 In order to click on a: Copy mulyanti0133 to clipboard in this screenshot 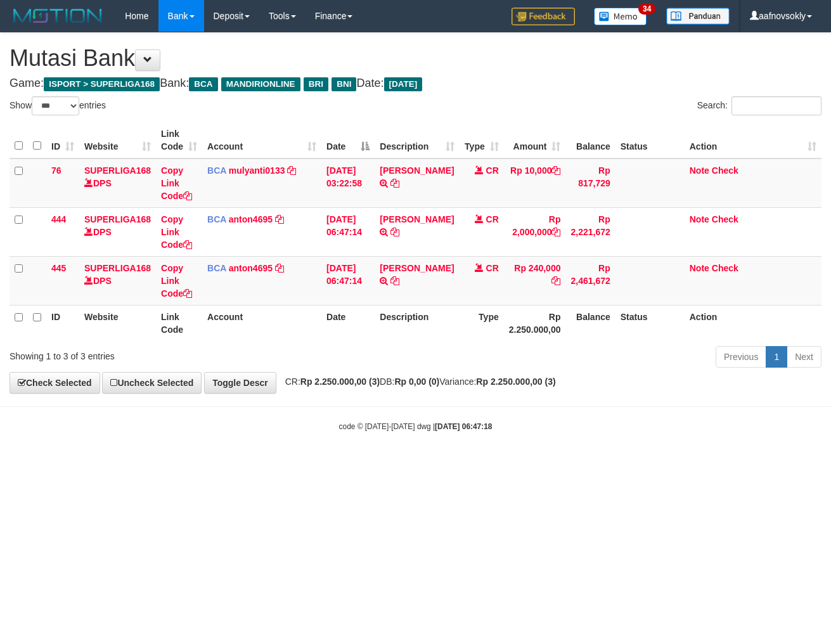, I will do `click(292, 171)`.